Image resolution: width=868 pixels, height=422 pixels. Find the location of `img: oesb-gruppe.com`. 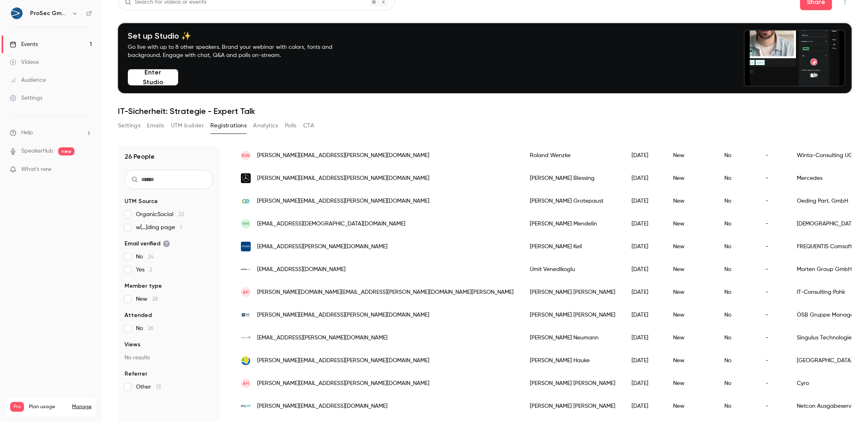

img: oesb-gruppe.com is located at coordinates (246, 315).